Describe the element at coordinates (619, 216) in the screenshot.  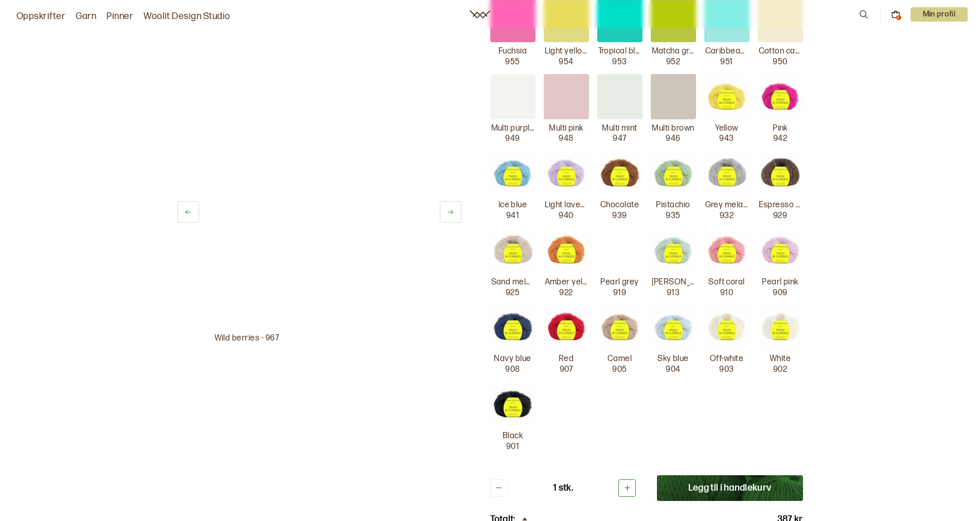
I see `p: 939` at that location.